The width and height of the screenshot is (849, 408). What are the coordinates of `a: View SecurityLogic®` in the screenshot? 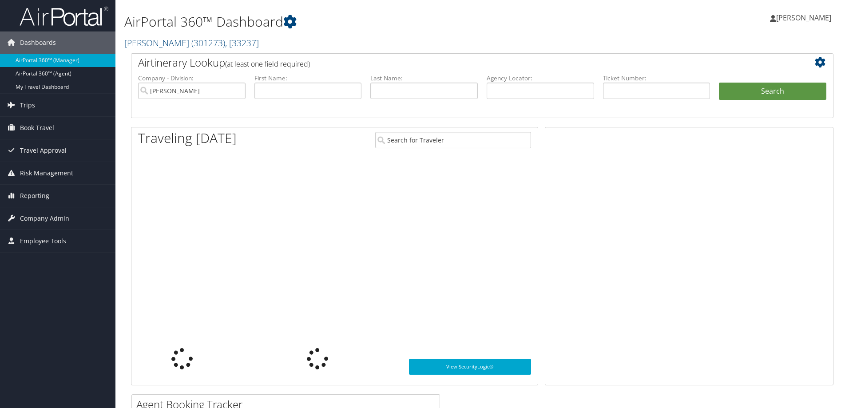 It's located at (470, 367).